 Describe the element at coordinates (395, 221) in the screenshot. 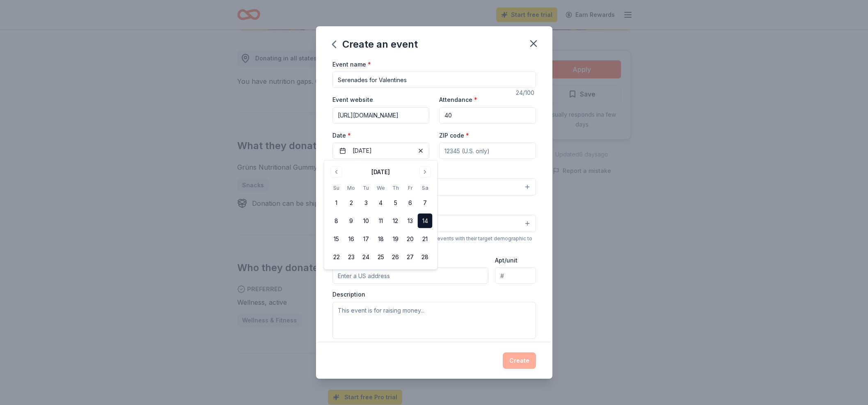

I see `button: 12` at that location.